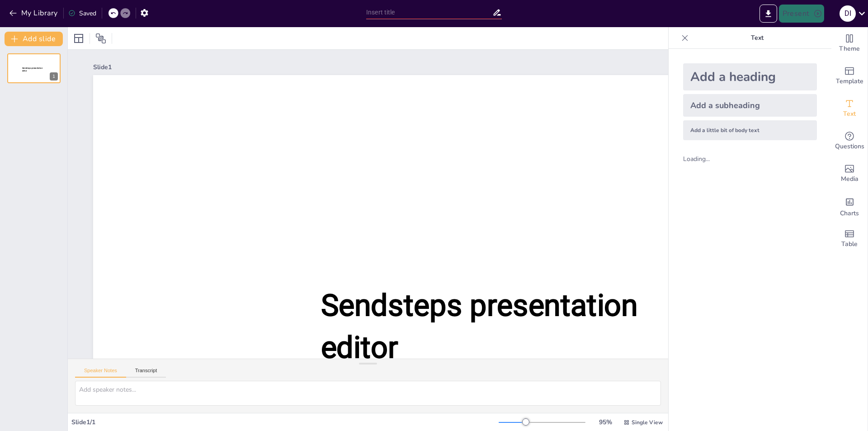 Image resolution: width=868 pixels, height=431 pixels. I want to click on span: Single View, so click(647, 422).